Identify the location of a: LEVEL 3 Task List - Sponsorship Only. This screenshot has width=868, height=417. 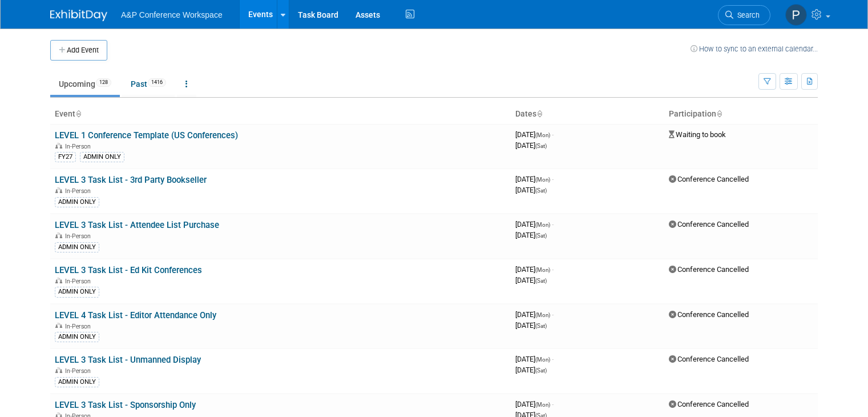
(125, 405).